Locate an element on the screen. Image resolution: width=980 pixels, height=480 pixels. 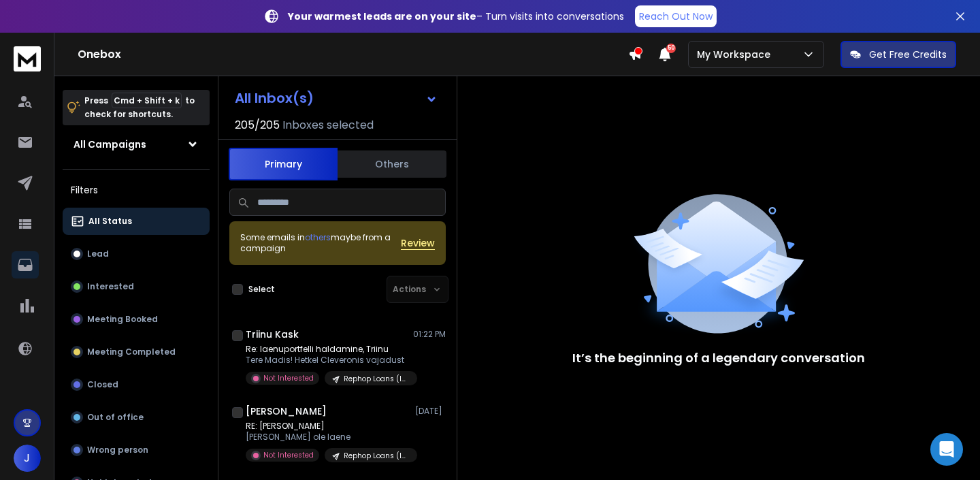
button: Others is located at coordinates (393, 164).